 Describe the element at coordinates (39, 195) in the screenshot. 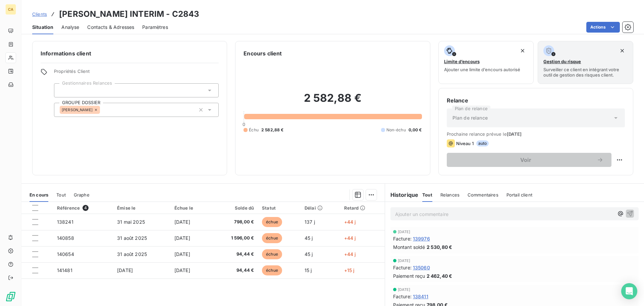

I see `span: En cours` at that location.